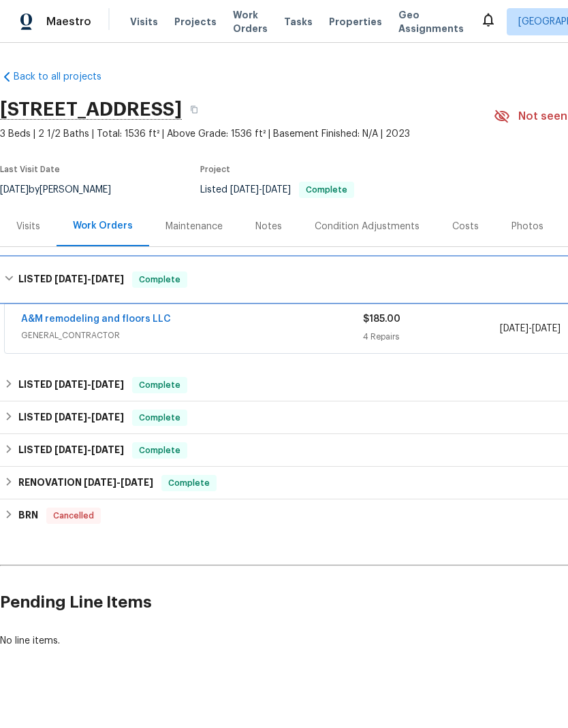  I want to click on span: Properties, so click(356, 22).